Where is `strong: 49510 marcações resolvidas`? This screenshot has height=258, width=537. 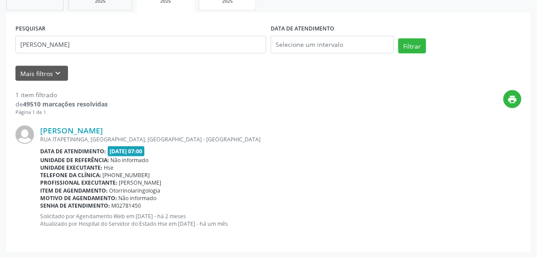
strong: 49510 marcações resolvidas is located at coordinates (65, 104).